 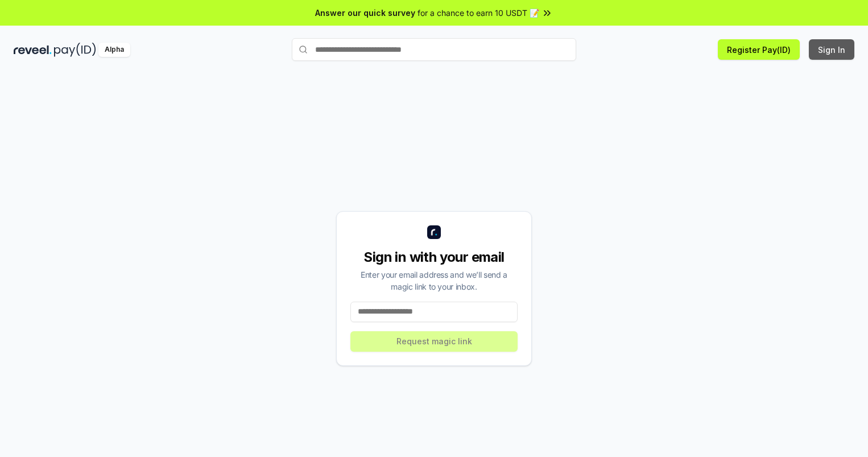 I want to click on div: Sign in with your email, so click(x=434, y=258).